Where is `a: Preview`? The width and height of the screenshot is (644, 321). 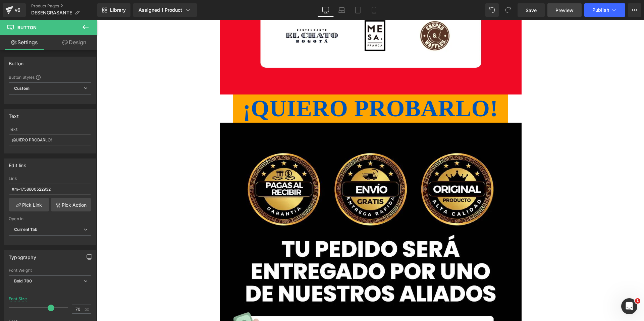 a: Preview is located at coordinates (565, 10).